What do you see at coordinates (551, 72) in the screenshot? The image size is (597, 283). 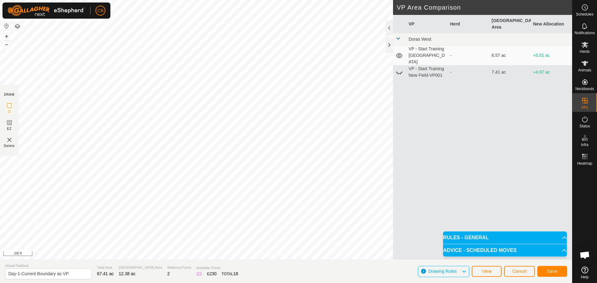 I see `td: +4.97 ac` at bounding box center [551, 72].